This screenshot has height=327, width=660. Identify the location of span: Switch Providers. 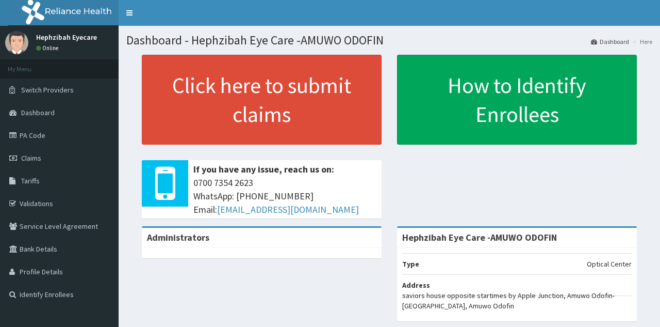
(47, 90).